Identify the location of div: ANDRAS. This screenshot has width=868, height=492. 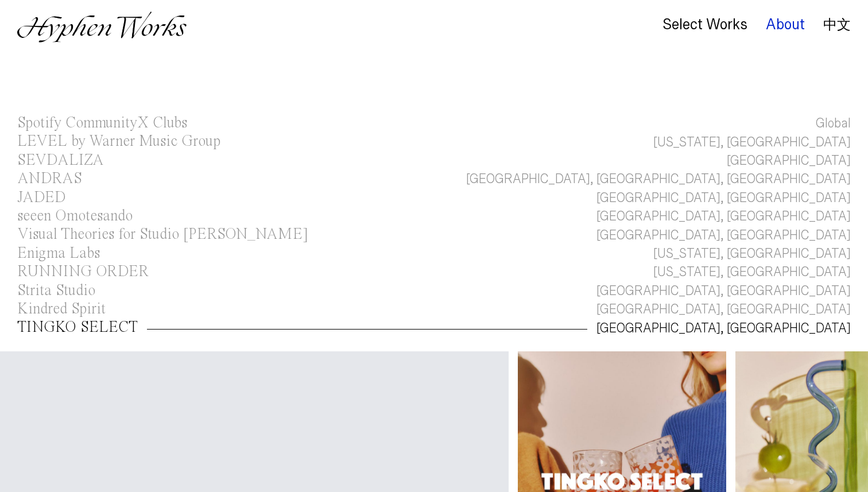
(49, 178).